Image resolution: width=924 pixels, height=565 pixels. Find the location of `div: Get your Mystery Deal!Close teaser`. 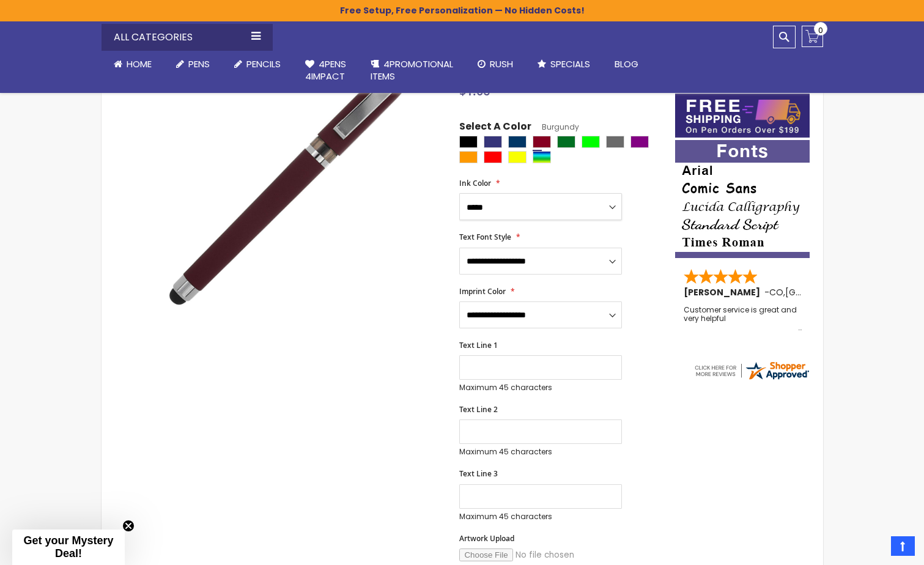

div: Get your Mystery Deal!Close teaser is located at coordinates (69, 547).